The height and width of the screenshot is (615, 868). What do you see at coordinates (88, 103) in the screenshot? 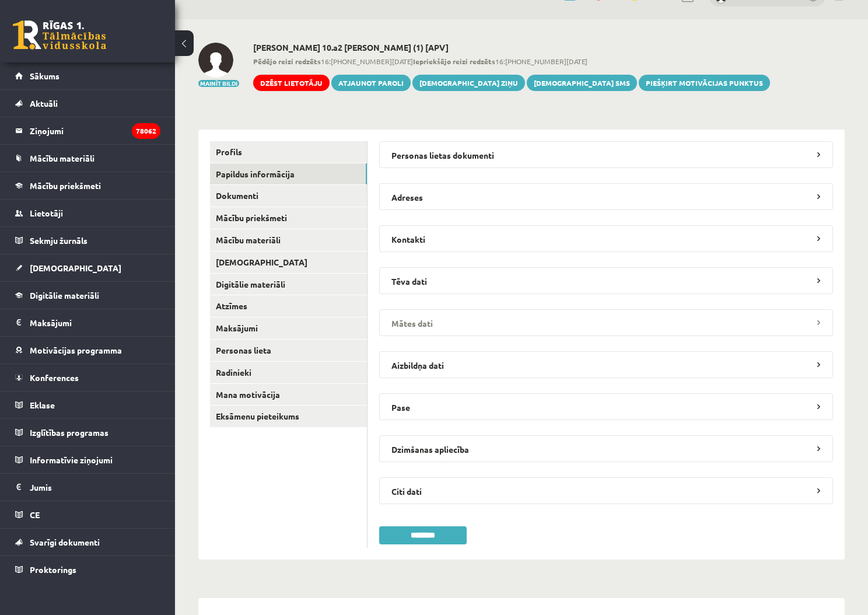
I see `a: Aktuāli` at bounding box center [88, 103].